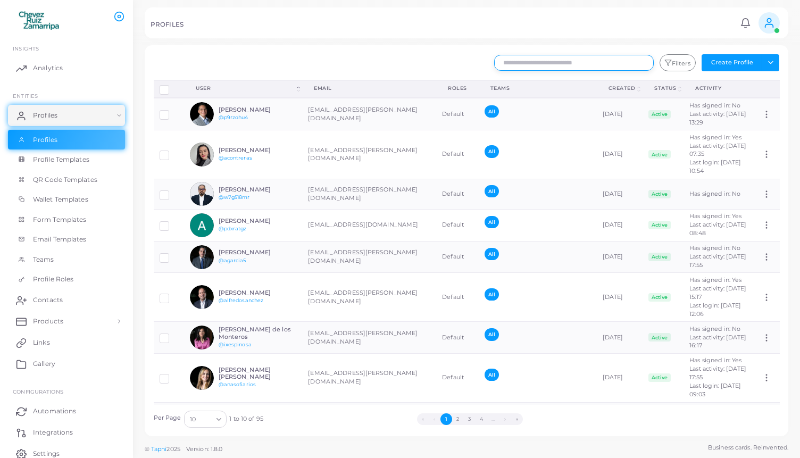  I want to click on a: @acontreras, so click(235, 157).